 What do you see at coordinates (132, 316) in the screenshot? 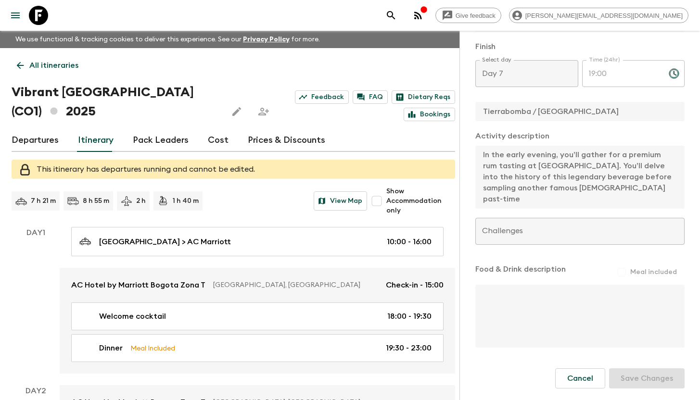
I see `p: Welcome cocktail` at bounding box center [132, 316].